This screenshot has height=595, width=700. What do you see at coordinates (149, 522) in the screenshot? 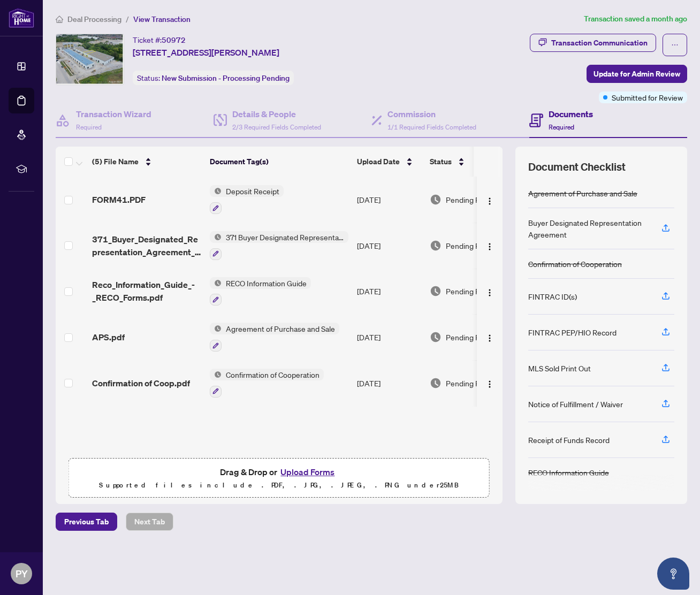
I see `button: Next Tab` at bounding box center [149, 522].